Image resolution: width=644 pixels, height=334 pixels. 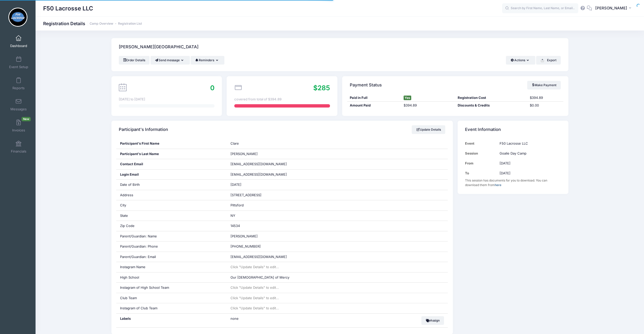 I want to click on h1: F50 Lacrosse LLC, so click(x=68, y=9).